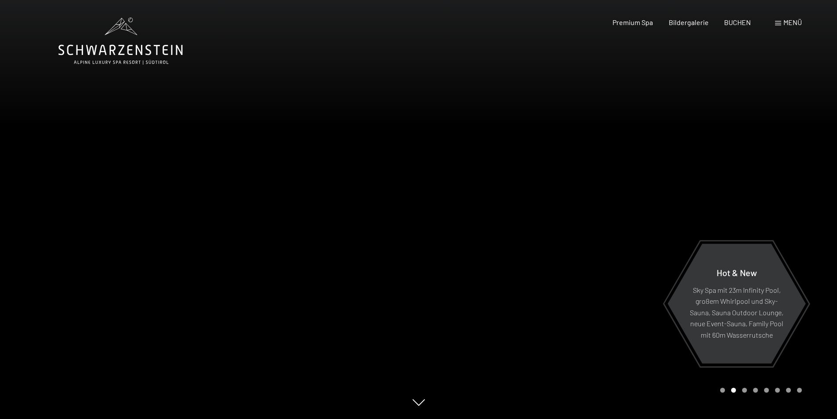 Image resolution: width=837 pixels, height=419 pixels. I want to click on div: Carousel Page 3, so click(745, 390).